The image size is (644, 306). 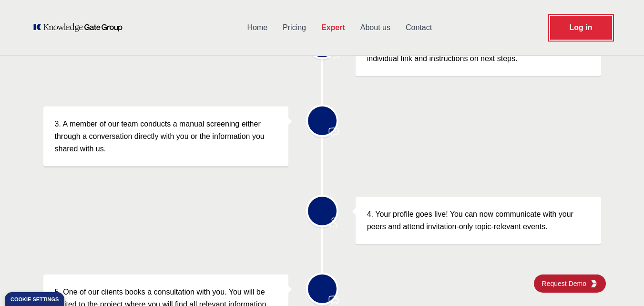 I want to click on a: Home, so click(x=257, y=28).